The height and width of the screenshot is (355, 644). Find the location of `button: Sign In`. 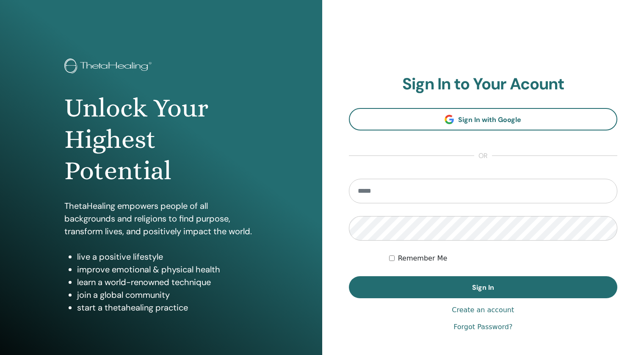

button: Sign In is located at coordinates (483, 287).